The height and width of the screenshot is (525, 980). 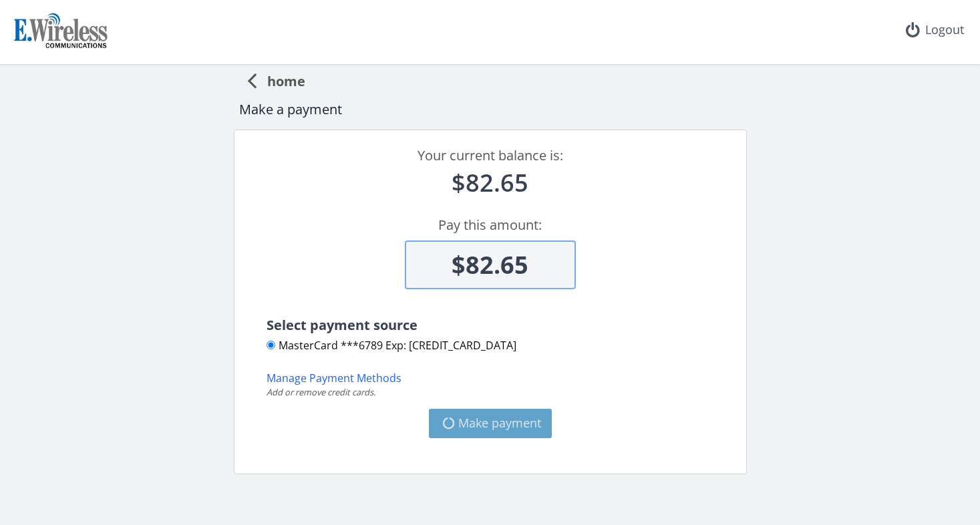 I want to click on div: Add or remove credit cards., so click(x=501, y=392).